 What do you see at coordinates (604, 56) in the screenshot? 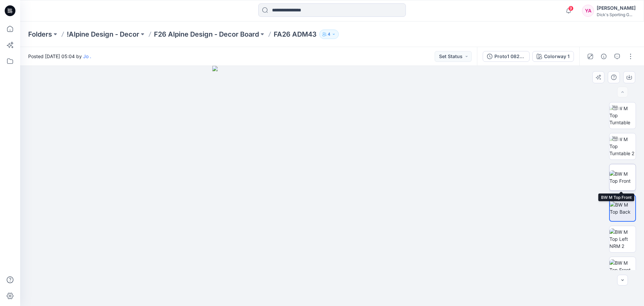
I see `button: Details` at bounding box center [604, 56].